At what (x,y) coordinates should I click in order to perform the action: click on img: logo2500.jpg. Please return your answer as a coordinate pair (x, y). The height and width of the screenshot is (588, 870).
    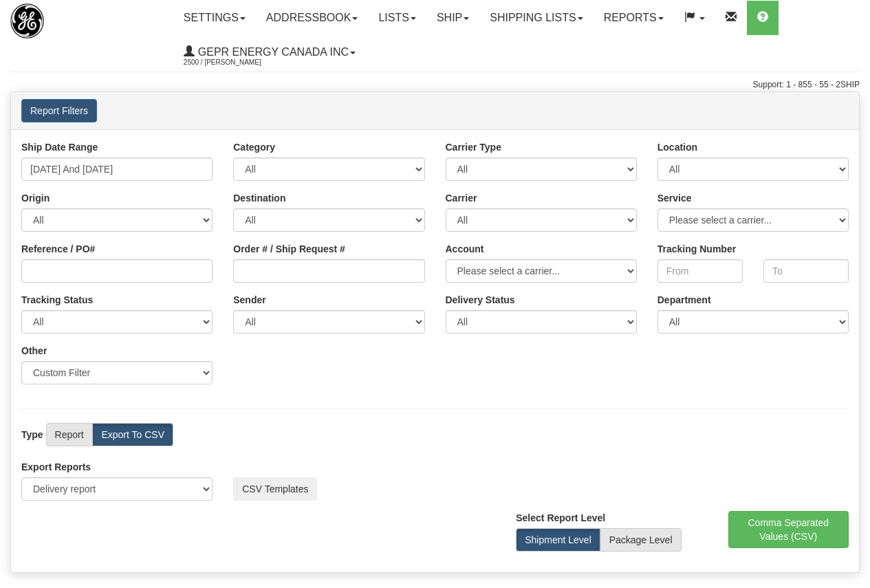
    Looking at the image, I should click on (27, 20).